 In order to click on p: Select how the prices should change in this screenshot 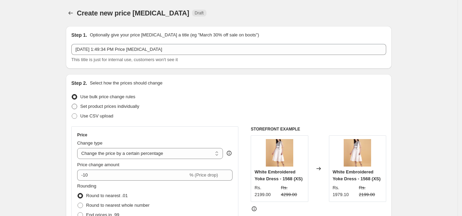, I will do `click(126, 83)`.